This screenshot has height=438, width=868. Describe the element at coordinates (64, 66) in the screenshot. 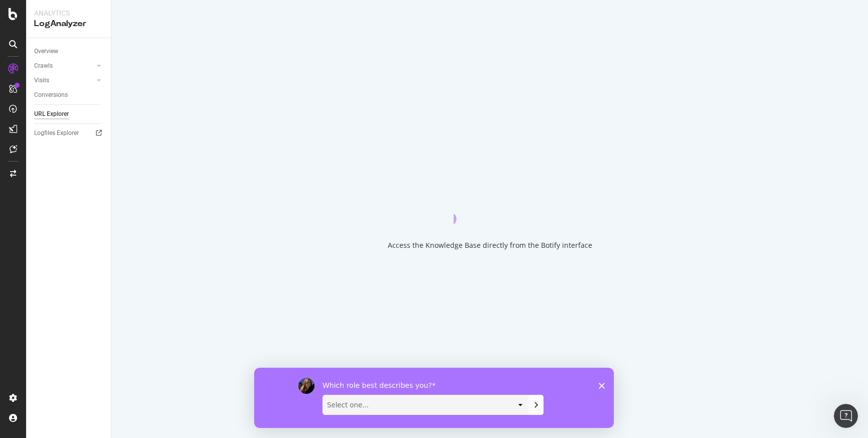

I see `a: Crawls` at that location.